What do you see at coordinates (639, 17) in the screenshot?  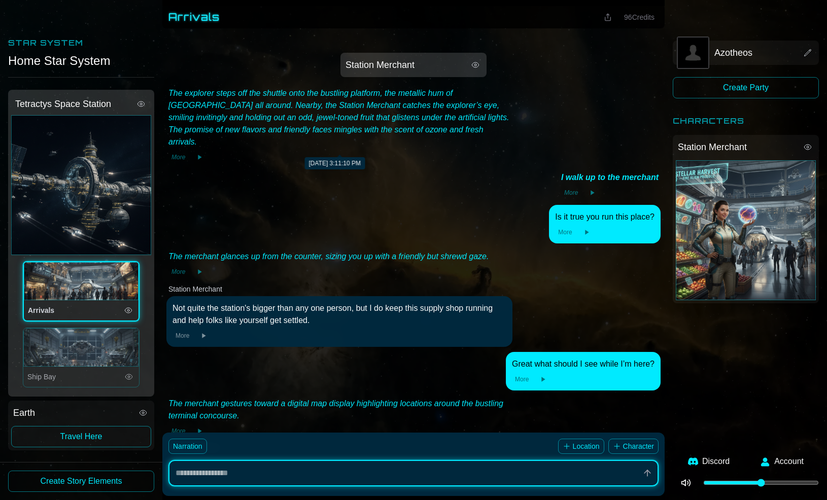 I see `button: 96Credits` at bounding box center [639, 17].